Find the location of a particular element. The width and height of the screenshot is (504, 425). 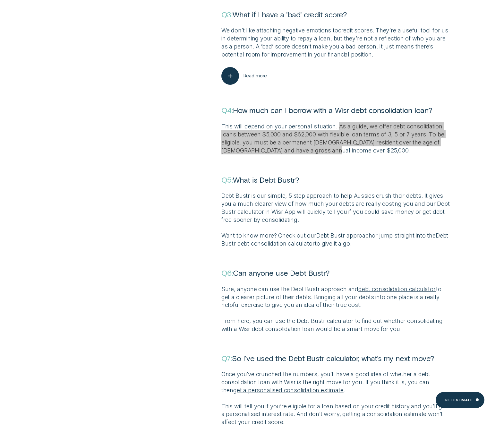

strong: Q7: is located at coordinates (227, 358).